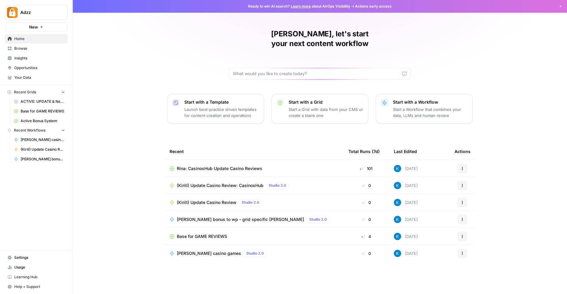 Image resolution: width=567 pixels, height=294 pixels. I want to click on p: Start with a Template, so click(222, 102).